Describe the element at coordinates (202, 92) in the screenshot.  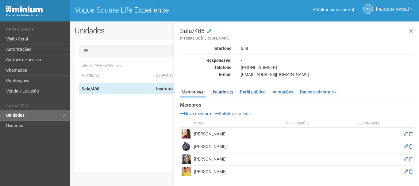
I see `small: (4)` at that location.